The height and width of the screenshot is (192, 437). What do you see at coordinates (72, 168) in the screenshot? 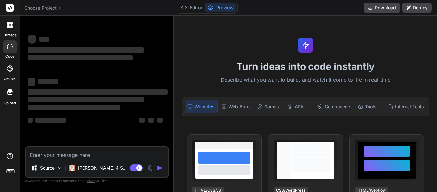
I see `img: Claude 4 Sonnet` at bounding box center [72, 168].